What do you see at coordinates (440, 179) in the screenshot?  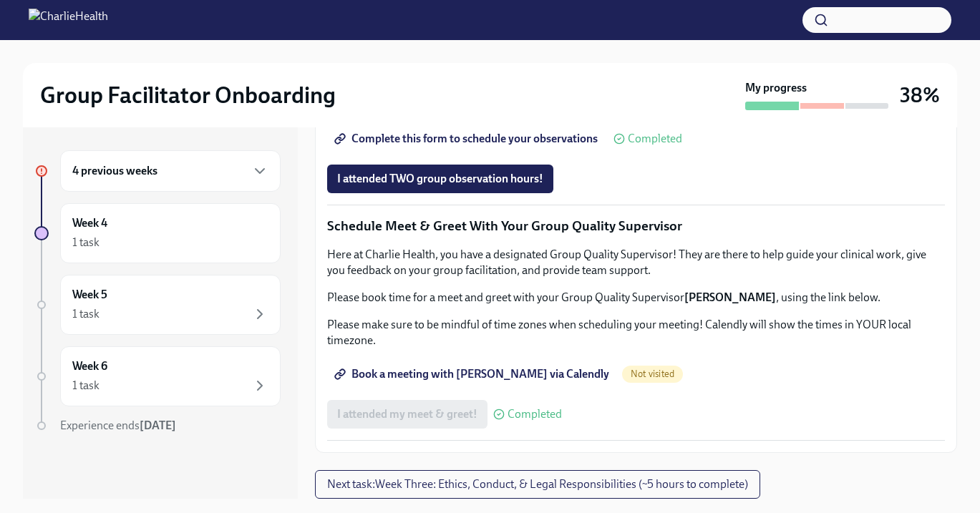 I see `button: I attended TWO group observation hours!` at bounding box center [440, 179].